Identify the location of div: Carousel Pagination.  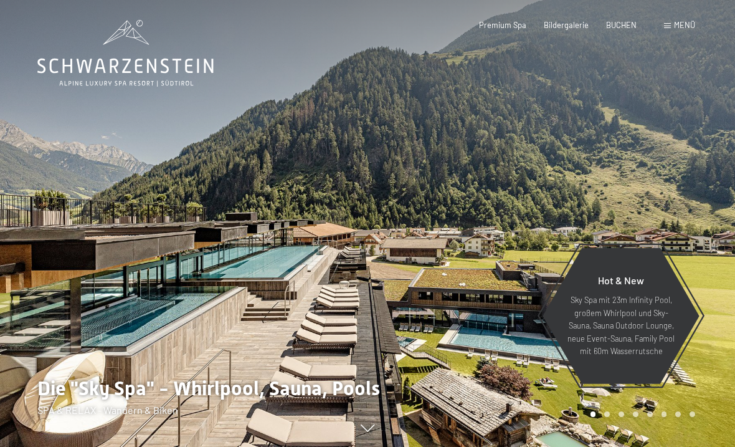
(640, 414).